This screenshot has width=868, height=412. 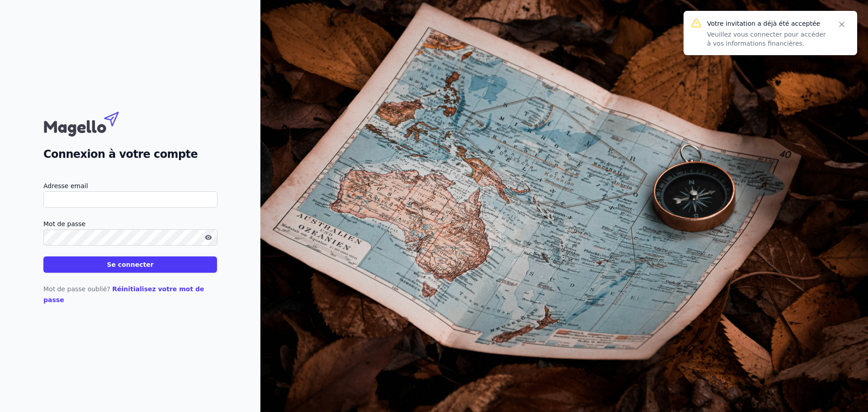 I want to click on p: Votre invitation a déjà été acceptée, so click(x=767, y=24).